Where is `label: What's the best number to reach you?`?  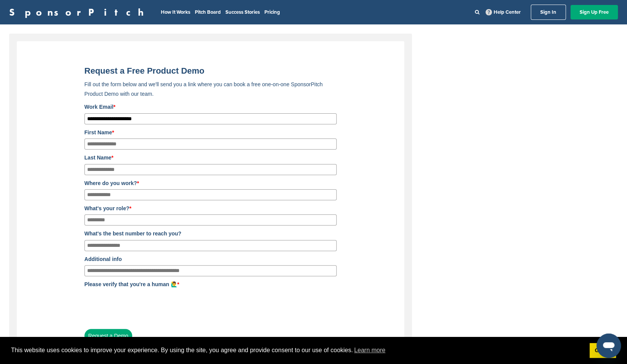
label: What's the best number to reach you? is located at coordinates (211, 234).